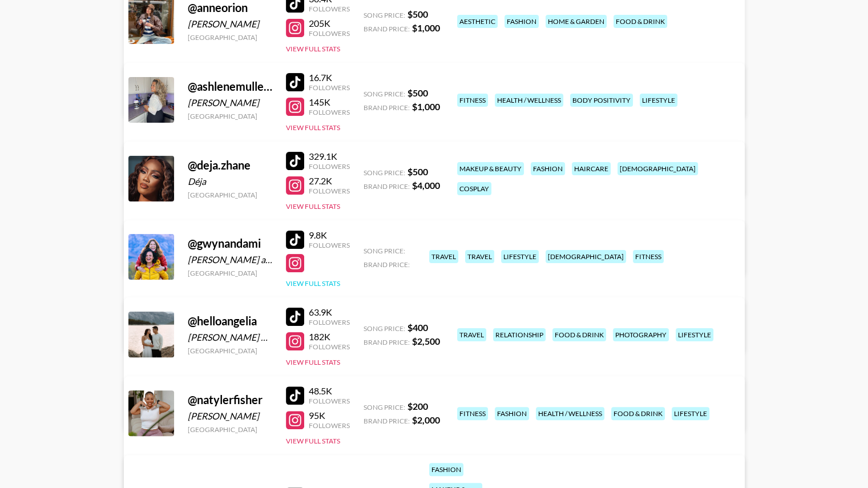 The height and width of the screenshot is (488, 868). I want to click on div: @ gwynandami, so click(230, 243).